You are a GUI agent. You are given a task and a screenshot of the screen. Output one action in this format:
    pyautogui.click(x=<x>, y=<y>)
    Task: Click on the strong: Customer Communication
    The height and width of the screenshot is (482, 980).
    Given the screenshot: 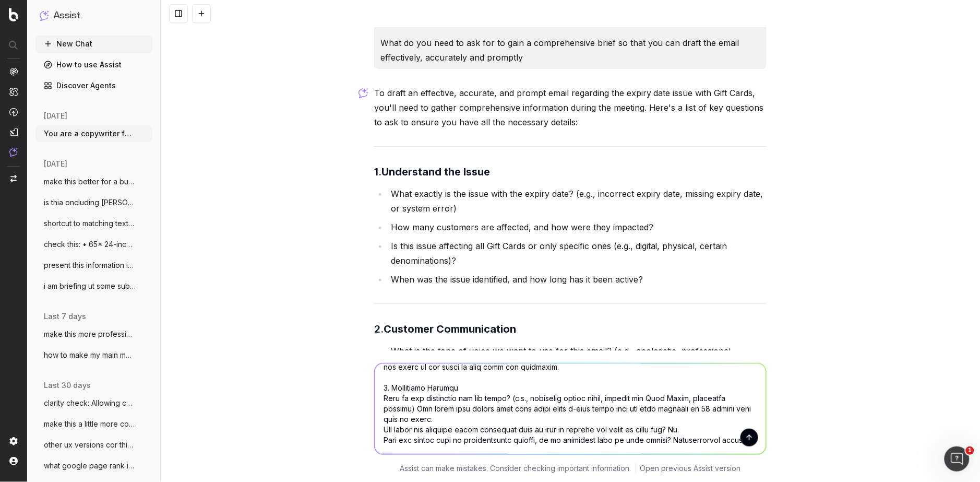 What is the action you would take?
    pyautogui.click(x=450, y=329)
    